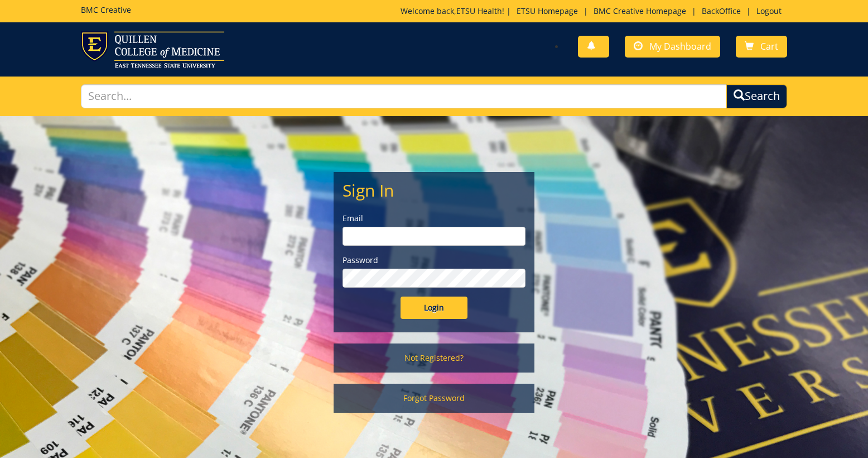  What do you see at coordinates (434, 358) in the screenshot?
I see `a: Not Registered?` at bounding box center [434, 358].